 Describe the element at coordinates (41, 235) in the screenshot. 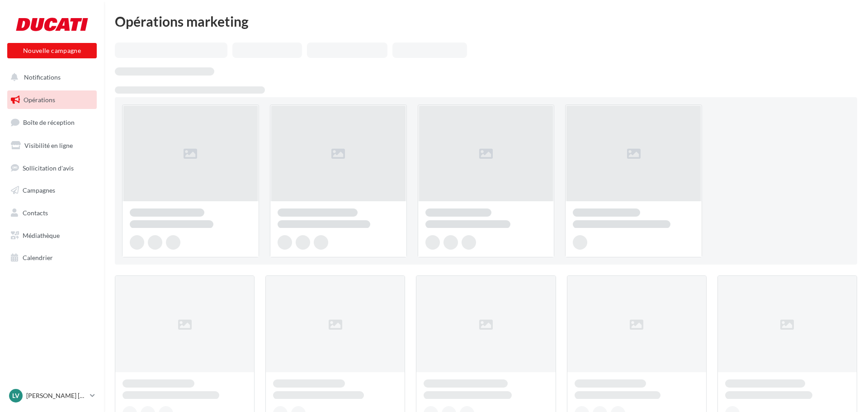

I see `span: Médiathèque` at that location.